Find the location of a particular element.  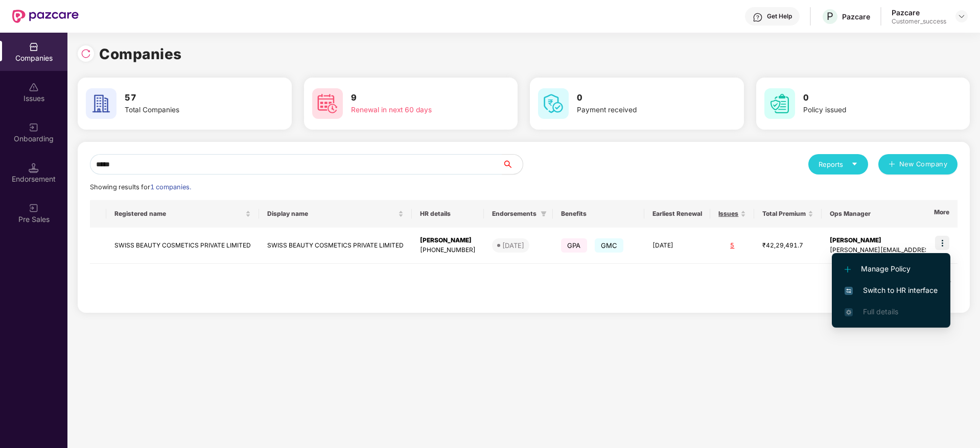

th: Total Premium is located at coordinates (788, 214).